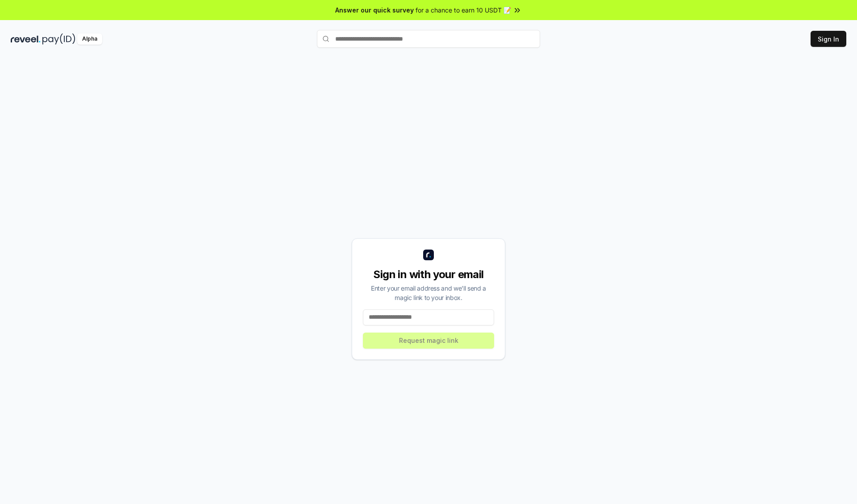  I want to click on div: Enter your email address and we’ll send a magic link to your inbox., so click(428, 293).